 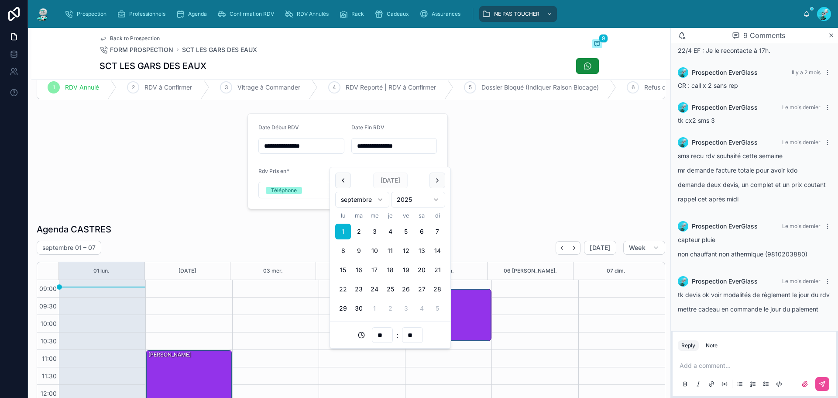 What do you see at coordinates (664, 87) in the screenshot?
I see `span: Refus de PEC` at bounding box center [664, 87].